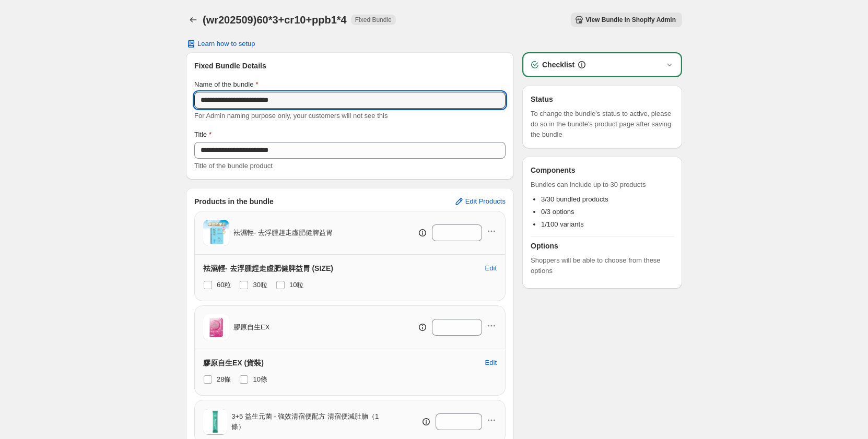 Image resolution: width=868 pixels, height=439 pixels. I want to click on span: 10粒, so click(296, 285).